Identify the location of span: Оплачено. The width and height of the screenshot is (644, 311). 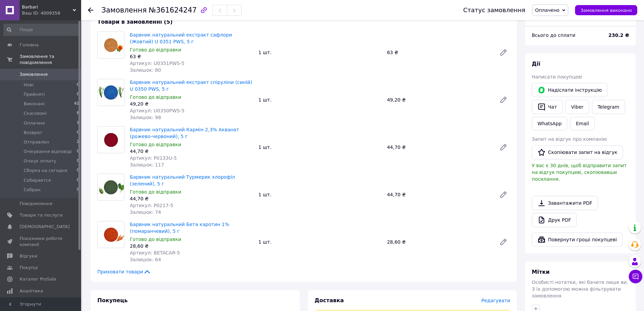
(547, 10).